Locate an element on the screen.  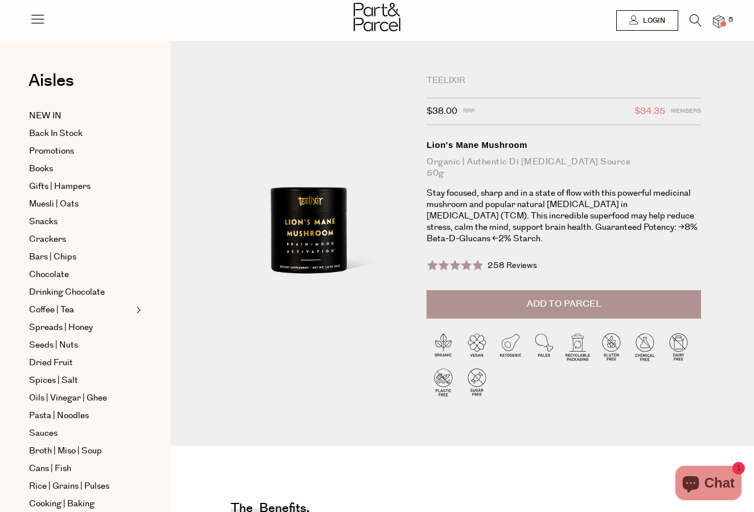
a: NEW IN is located at coordinates (81, 116).